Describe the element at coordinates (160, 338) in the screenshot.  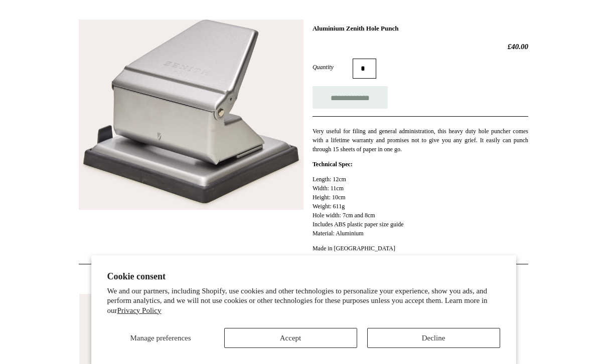
I see `span: Manage preferences` at that location.